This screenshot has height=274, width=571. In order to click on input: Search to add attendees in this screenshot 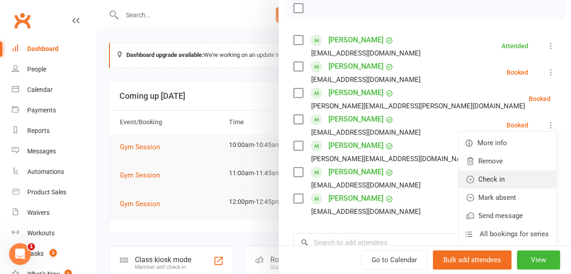, I will do `click(425, 242)`.